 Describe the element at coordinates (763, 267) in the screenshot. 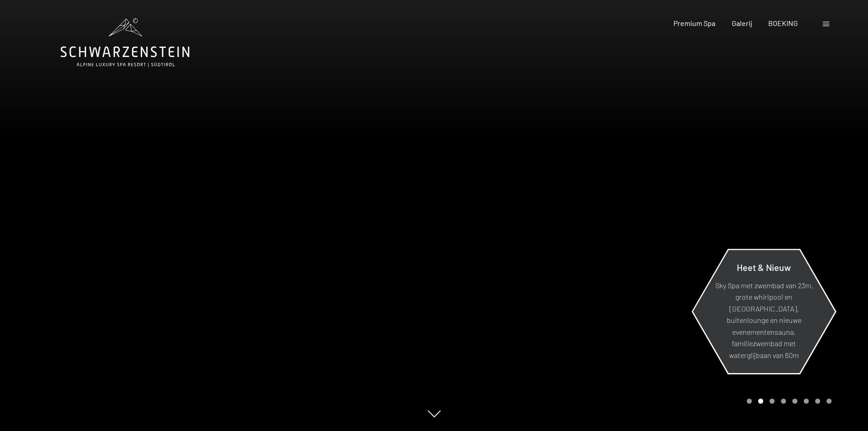

I see `font: Heet & Nieuw` at that location.